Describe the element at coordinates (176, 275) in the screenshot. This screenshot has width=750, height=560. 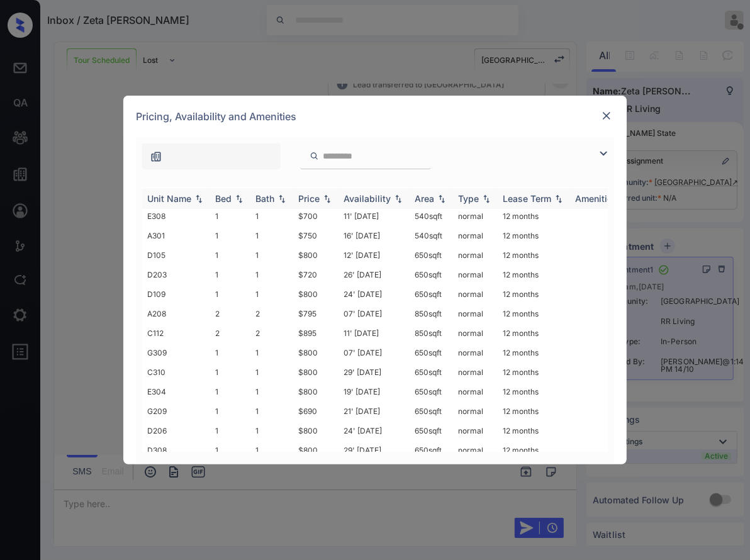
I see `td: D203` at that location.